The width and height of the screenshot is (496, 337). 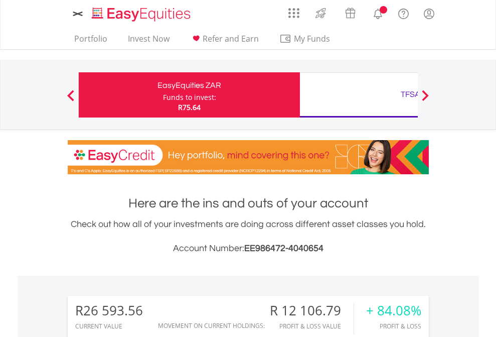 I want to click on div: EasyEquities ZAR, so click(x=189, y=85).